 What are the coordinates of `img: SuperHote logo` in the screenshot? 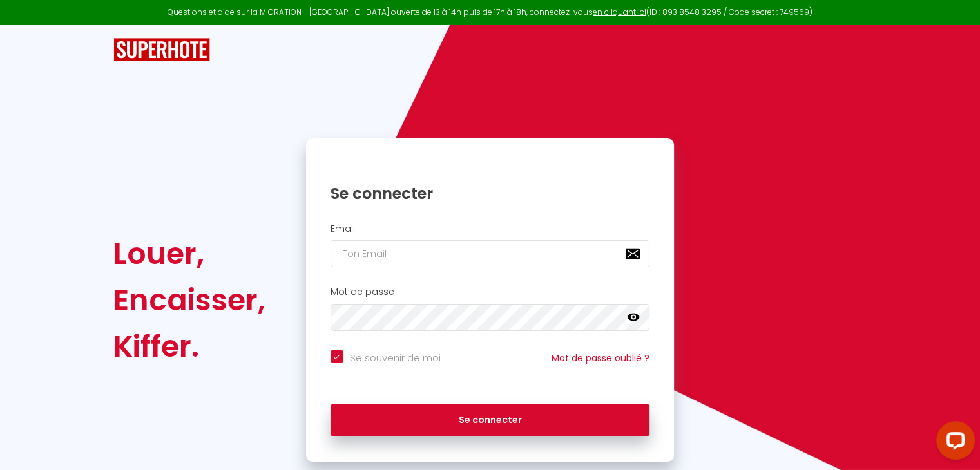 It's located at (161, 49).